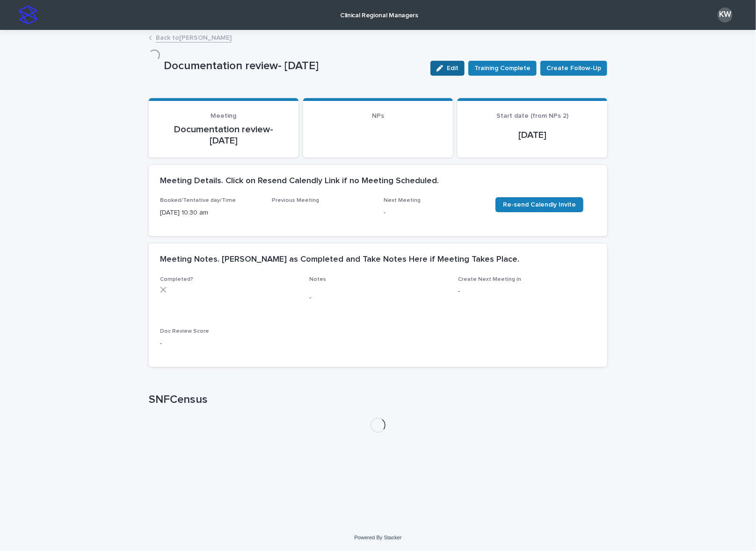  I want to click on span: NPs, so click(378, 116).